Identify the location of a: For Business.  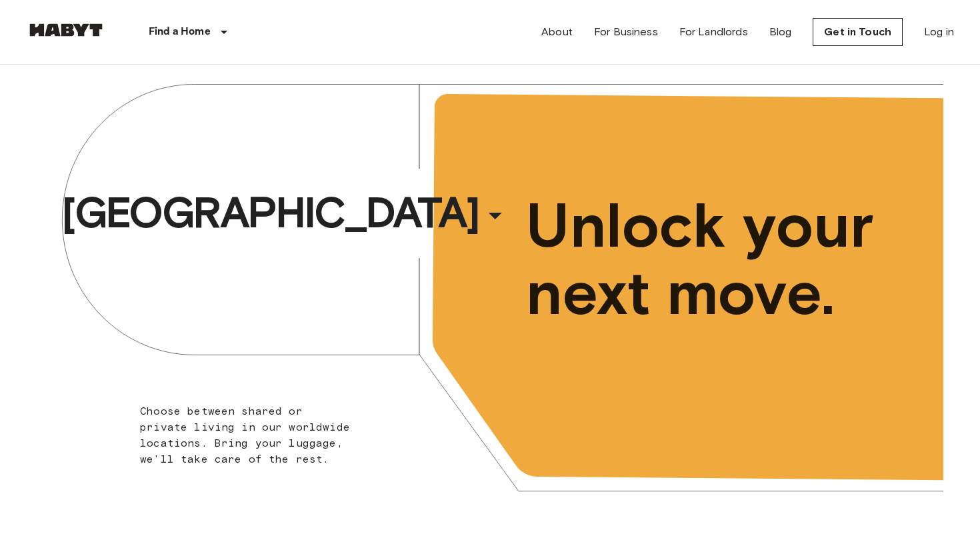
(626, 32).